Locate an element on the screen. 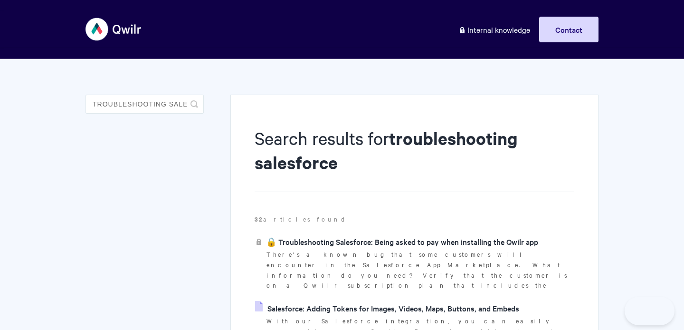 Image resolution: width=684 pixels, height=330 pixels. img: Qwilr Help Center is located at coordinates (114, 29).